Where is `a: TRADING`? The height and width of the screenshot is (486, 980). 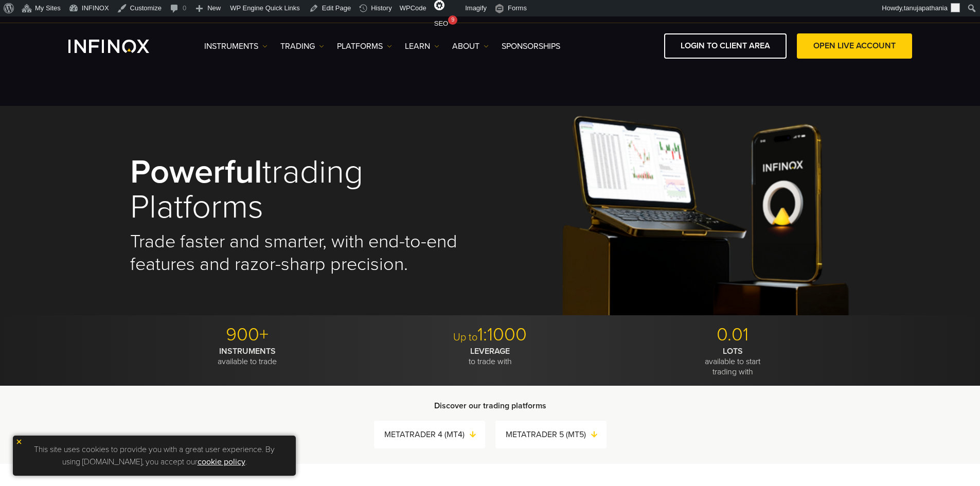
a: TRADING is located at coordinates (302, 46).